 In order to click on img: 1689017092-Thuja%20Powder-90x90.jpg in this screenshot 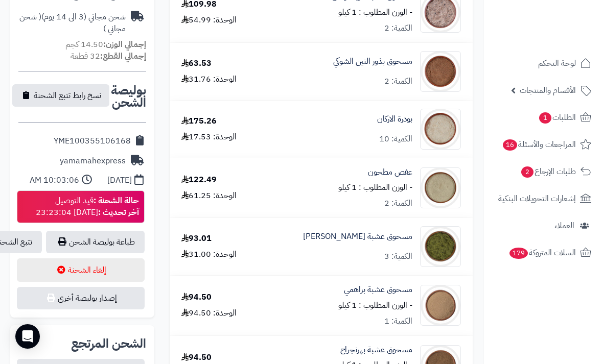, I will do `click(441, 188)`.